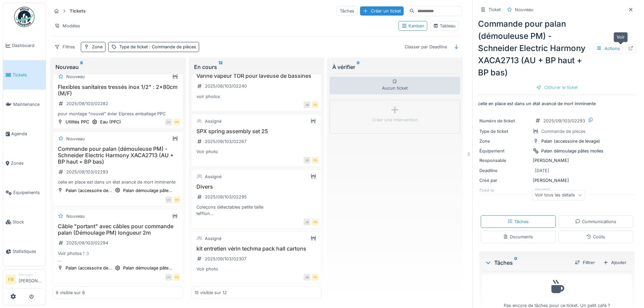 The height and width of the screenshot is (308, 644). Describe the element at coordinates (226, 142) in the screenshot. I see `div: 2025/09/103/02267` at that location.